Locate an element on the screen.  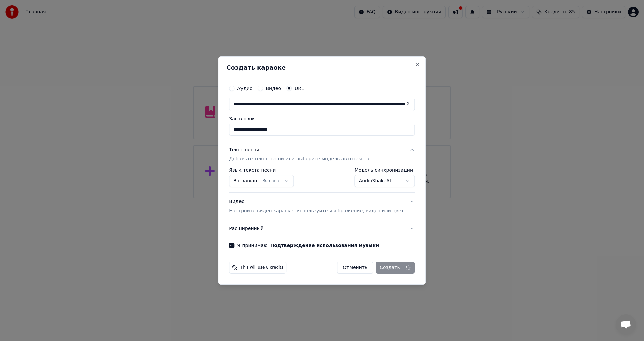
button: Я принимаю is located at coordinates (324, 245).